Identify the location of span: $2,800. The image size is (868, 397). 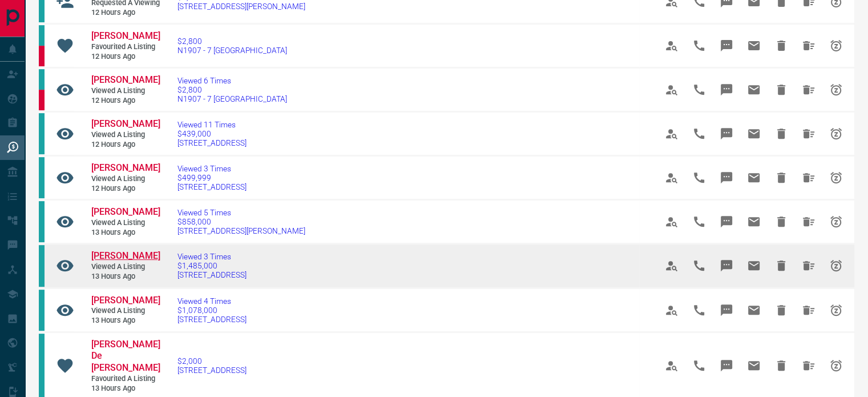
(232, 41).